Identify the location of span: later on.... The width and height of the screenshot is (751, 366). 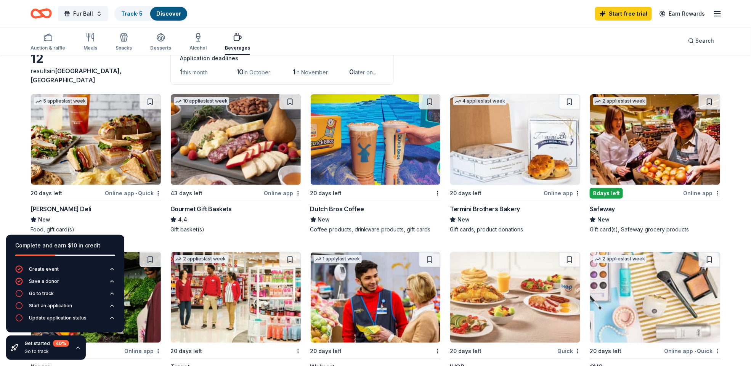
(365, 72).